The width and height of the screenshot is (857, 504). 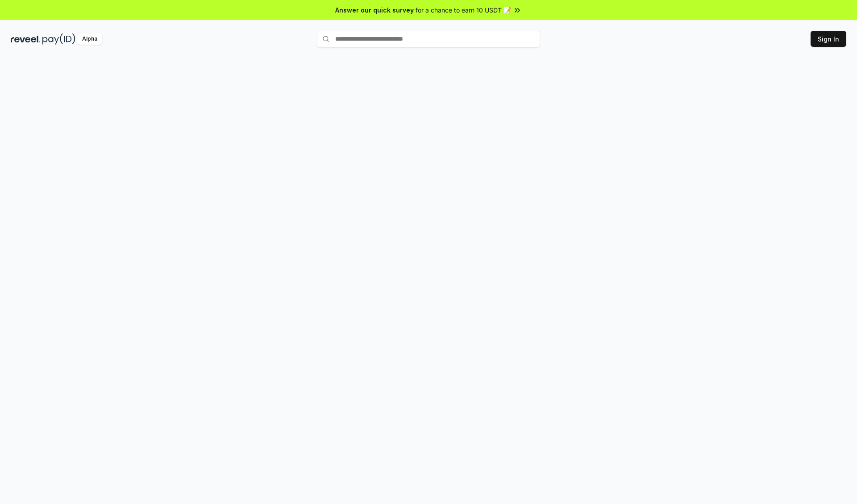 I want to click on button: Sign In, so click(x=829, y=39).